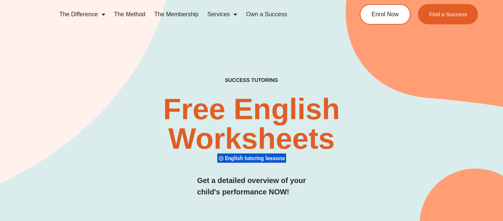 This screenshot has width=503, height=221. I want to click on a: Own a Success, so click(266, 14).